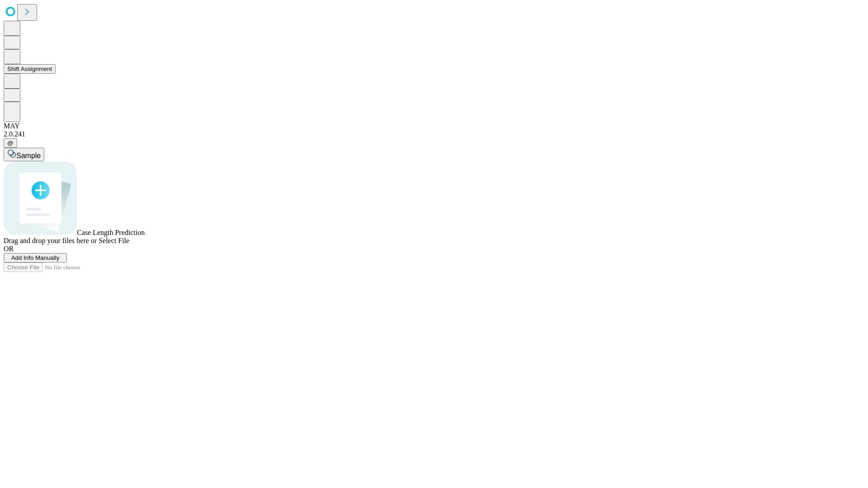 This screenshot has height=488, width=868. Describe the element at coordinates (51, 241) in the screenshot. I see `span: Drag and drop your files here or` at that location.